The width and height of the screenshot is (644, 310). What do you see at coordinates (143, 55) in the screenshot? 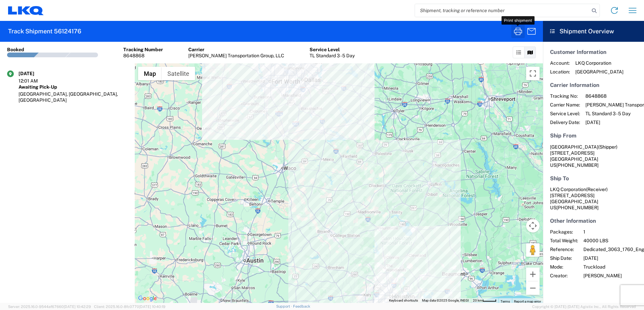
I see `div: 8648868` at bounding box center [143, 55].